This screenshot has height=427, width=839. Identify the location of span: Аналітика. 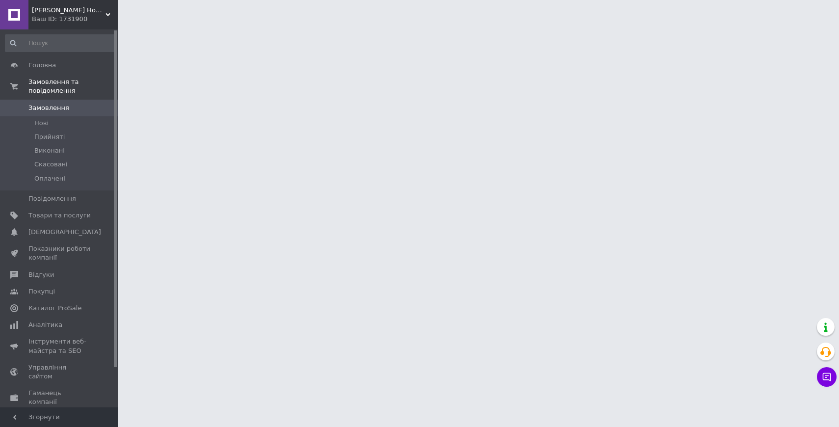
(45, 325).